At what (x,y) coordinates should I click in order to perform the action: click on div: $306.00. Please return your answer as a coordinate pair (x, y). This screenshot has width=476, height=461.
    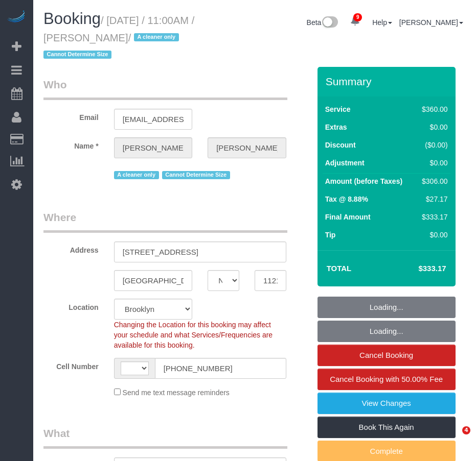
    Looking at the image, I should click on (433, 181).